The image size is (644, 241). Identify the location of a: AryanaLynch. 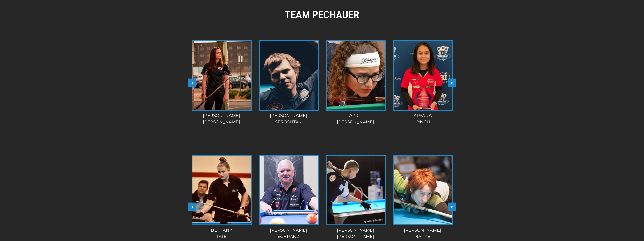
(422, 83).